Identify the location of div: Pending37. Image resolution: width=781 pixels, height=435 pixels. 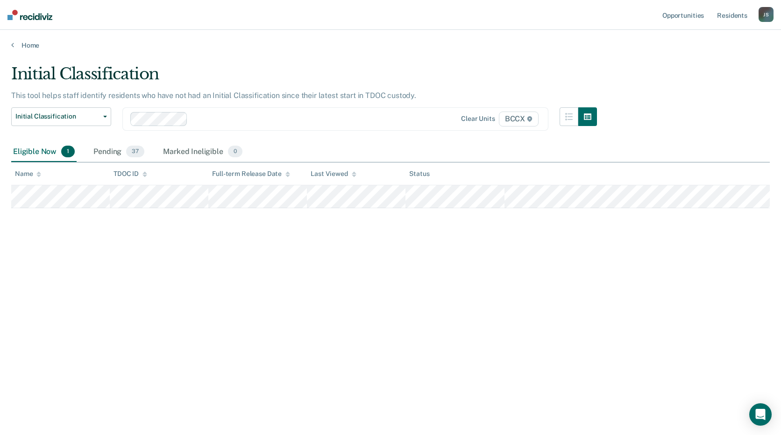
(119, 152).